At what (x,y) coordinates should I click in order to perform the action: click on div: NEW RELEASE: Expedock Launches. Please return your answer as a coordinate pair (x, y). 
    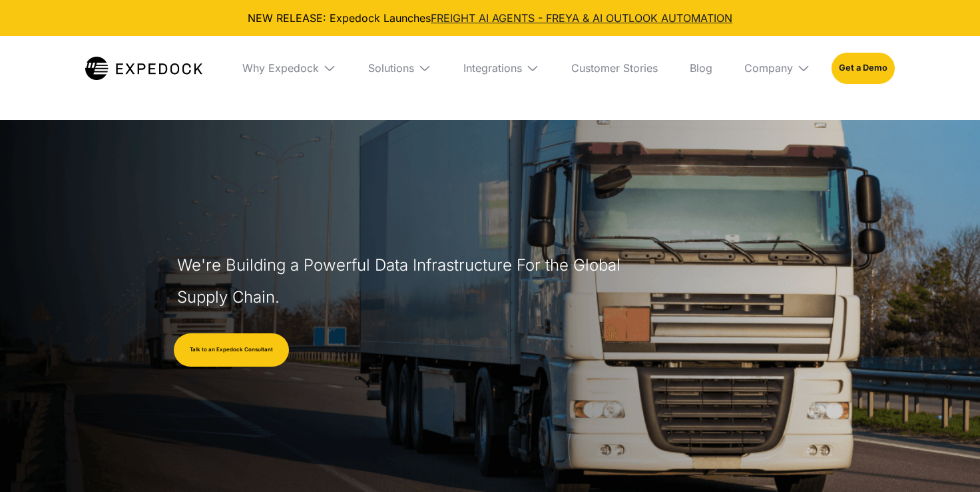
    Looking at the image, I should click on (490, 18).